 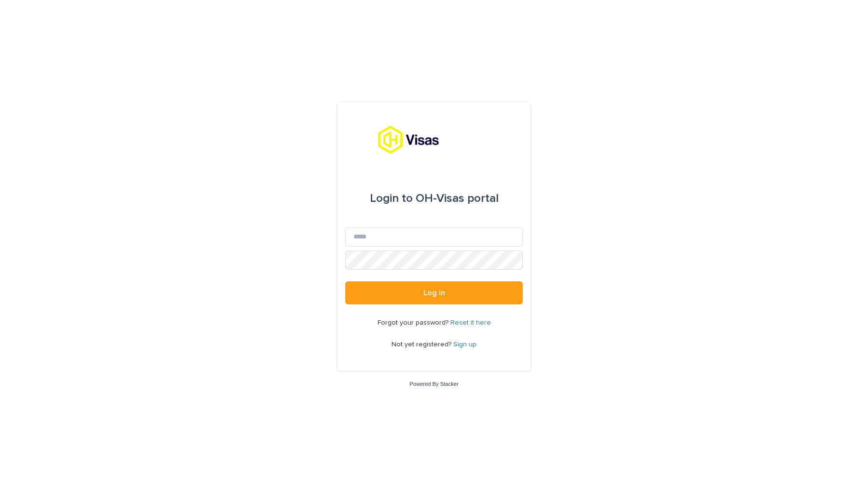 I want to click on a: Sign up, so click(x=464, y=344).